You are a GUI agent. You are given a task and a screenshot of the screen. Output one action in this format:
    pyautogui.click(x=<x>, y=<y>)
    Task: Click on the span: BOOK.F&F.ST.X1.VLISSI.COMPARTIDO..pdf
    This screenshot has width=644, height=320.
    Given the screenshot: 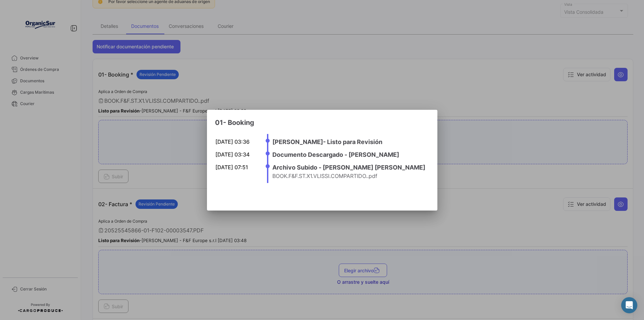 What is the action you would take?
    pyautogui.click(x=325, y=176)
    